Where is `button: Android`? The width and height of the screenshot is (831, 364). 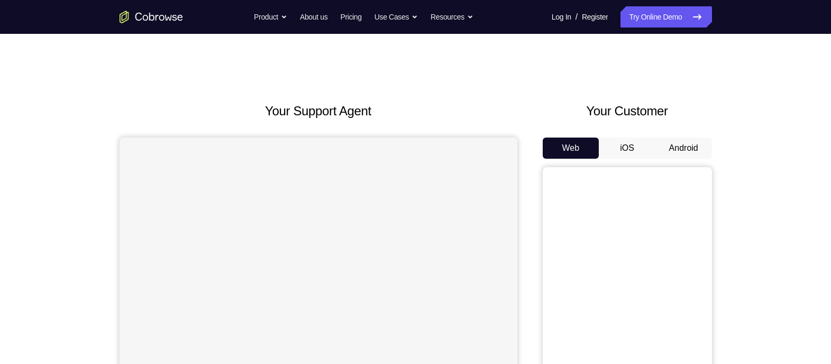 button: Android is located at coordinates (684, 148).